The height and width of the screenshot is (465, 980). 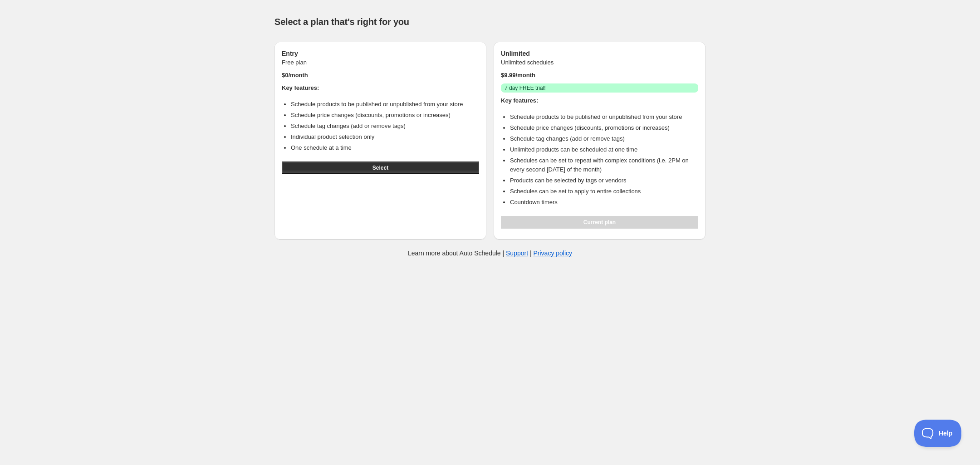 What do you see at coordinates (525, 88) in the screenshot?
I see `span: 7 day FREE trial!` at bounding box center [525, 88].